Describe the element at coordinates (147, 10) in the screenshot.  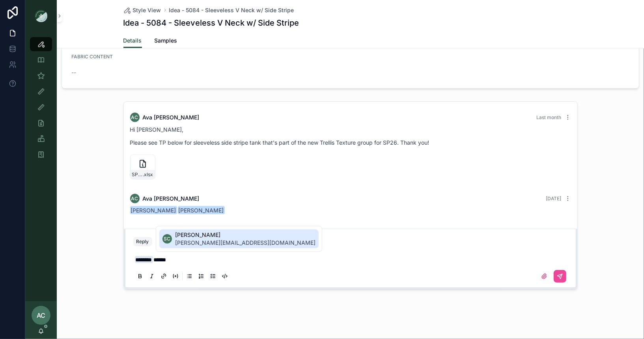
I see `span: Style View` at that location.